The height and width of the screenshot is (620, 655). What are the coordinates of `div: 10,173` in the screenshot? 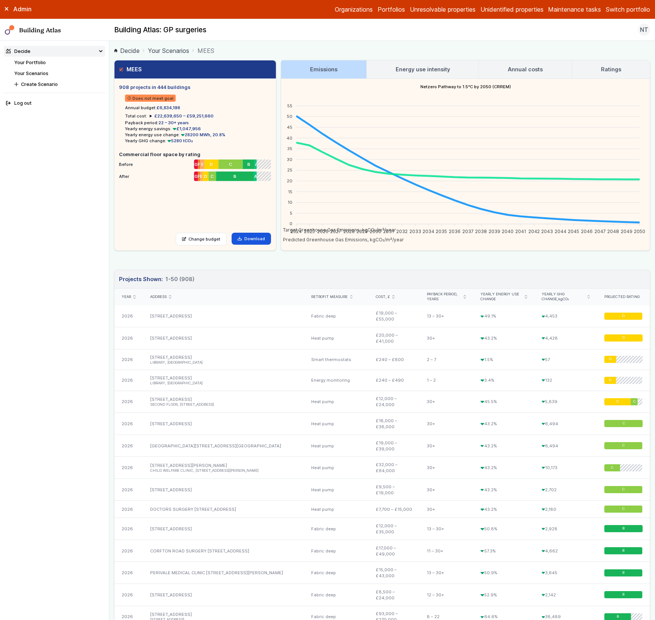 It's located at (566, 468).